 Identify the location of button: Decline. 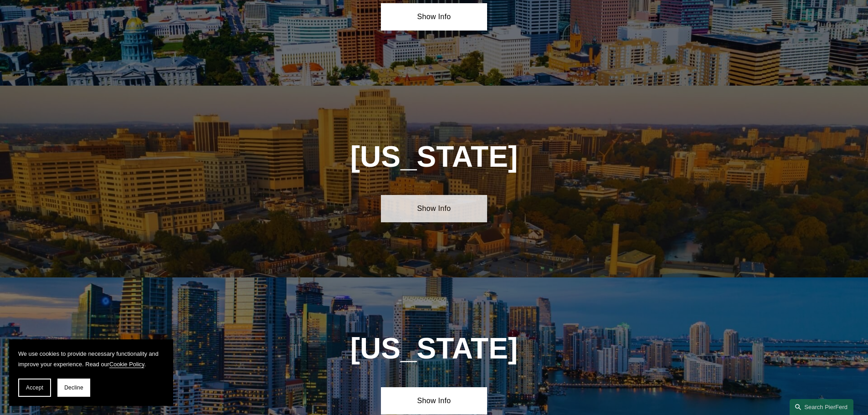
(74, 388).